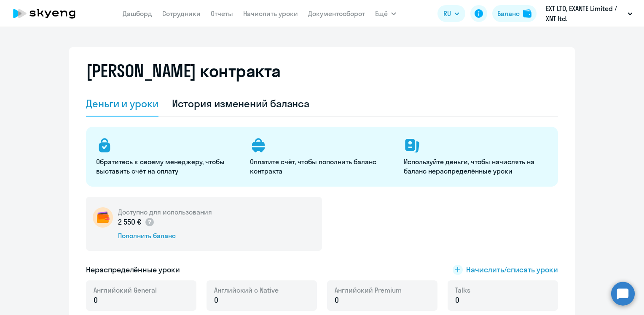 This screenshot has height=315, width=644. Describe the element at coordinates (368, 290) in the screenshot. I see `span: Английский Premium` at that location.